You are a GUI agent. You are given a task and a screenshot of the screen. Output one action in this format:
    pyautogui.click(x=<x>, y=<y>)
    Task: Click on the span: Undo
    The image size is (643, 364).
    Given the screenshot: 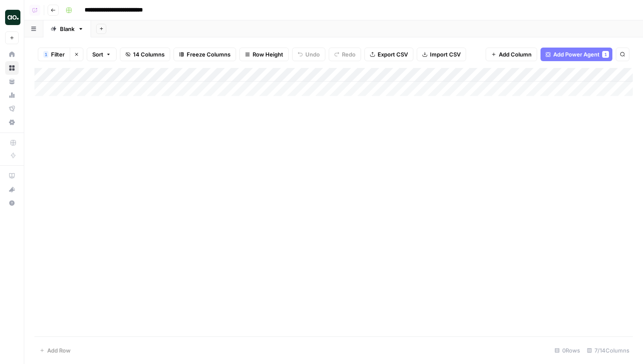 What is the action you would take?
    pyautogui.click(x=313, y=54)
    